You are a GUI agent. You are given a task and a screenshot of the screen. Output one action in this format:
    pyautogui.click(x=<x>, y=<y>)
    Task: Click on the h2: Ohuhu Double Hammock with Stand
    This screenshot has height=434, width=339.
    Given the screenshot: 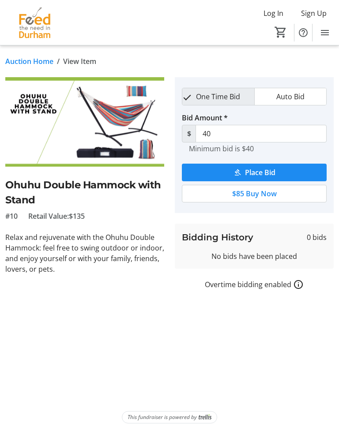 What is the action you would take?
    pyautogui.click(x=85, y=192)
    